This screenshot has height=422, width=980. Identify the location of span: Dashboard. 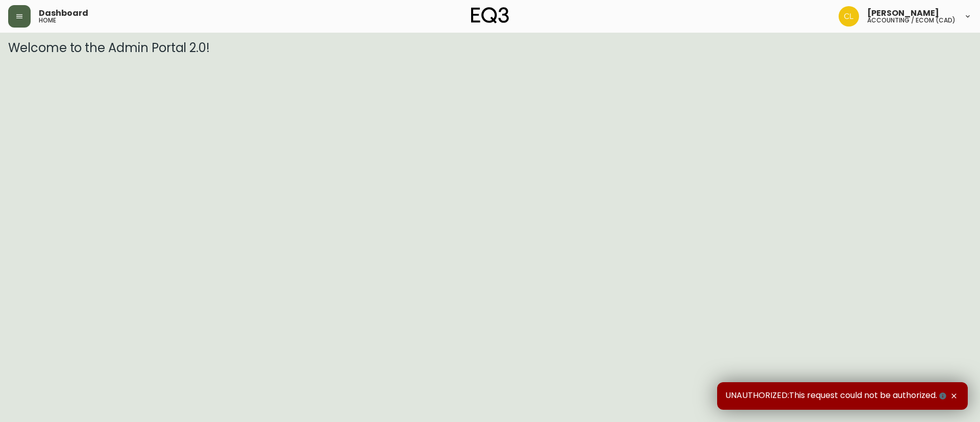
(64, 13).